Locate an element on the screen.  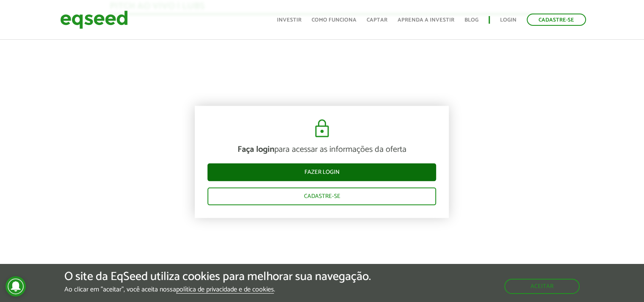
p: para acessar as informações da oferta is located at coordinates (322, 149).